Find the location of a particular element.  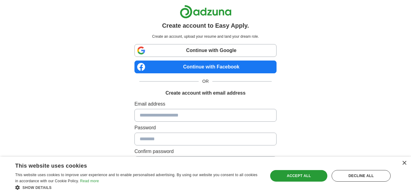

h1: Create account with email address is located at coordinates (205, 93).